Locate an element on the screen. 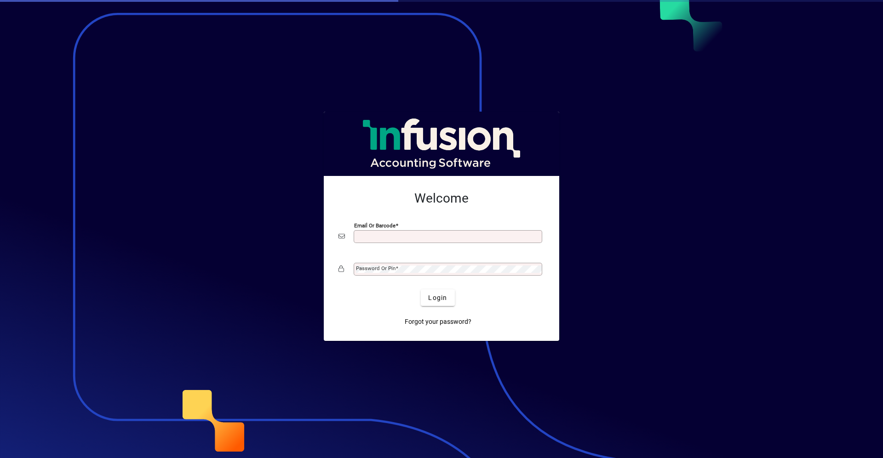 This screenshot has width=883, height=458. mat-label: Password or Pin is located at coordinates (376, 268).